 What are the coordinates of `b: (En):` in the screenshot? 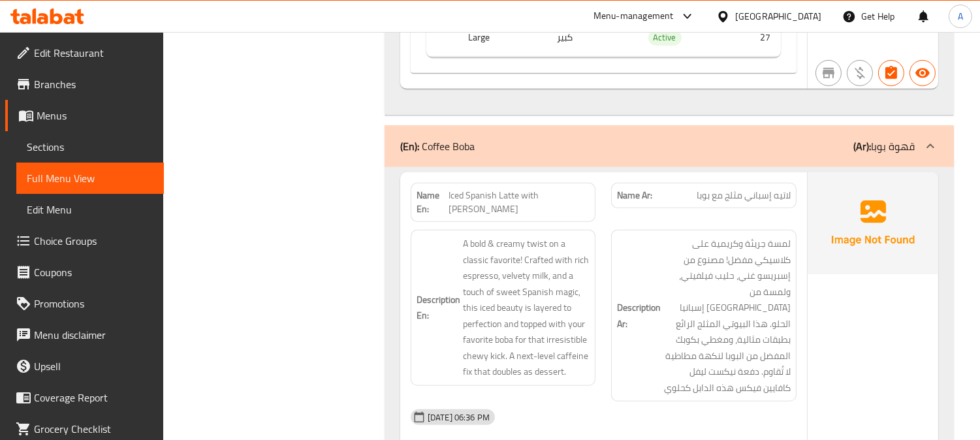 It's located at (409, 147).